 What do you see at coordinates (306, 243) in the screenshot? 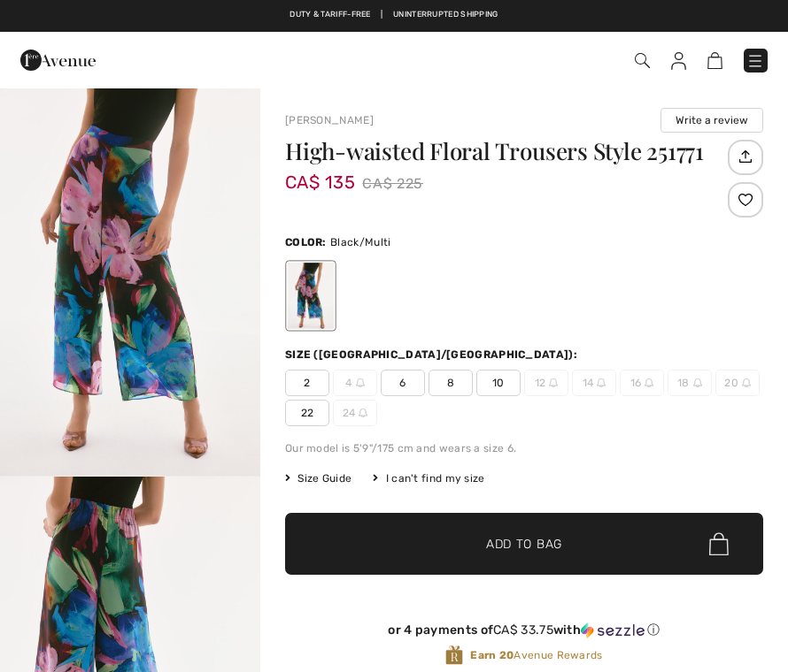
I see `span: Color:` at bounding box center [306, 243].